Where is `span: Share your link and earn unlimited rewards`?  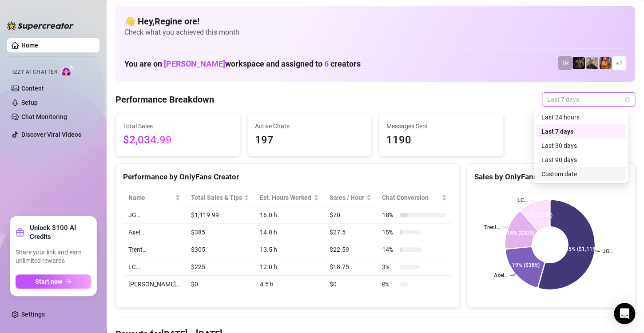
span: Share your link and earn unlimited rewards is located at coordinates (53, 257).